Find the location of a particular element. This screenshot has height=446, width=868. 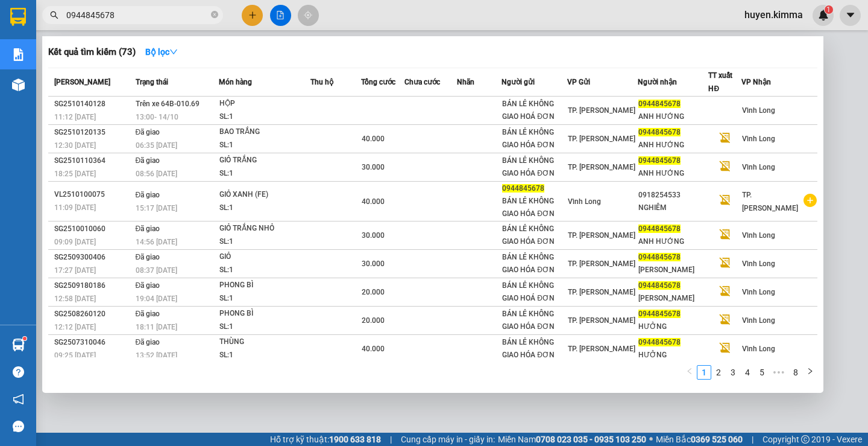

div: SG2510140128 is located at coordinates (93, 104).